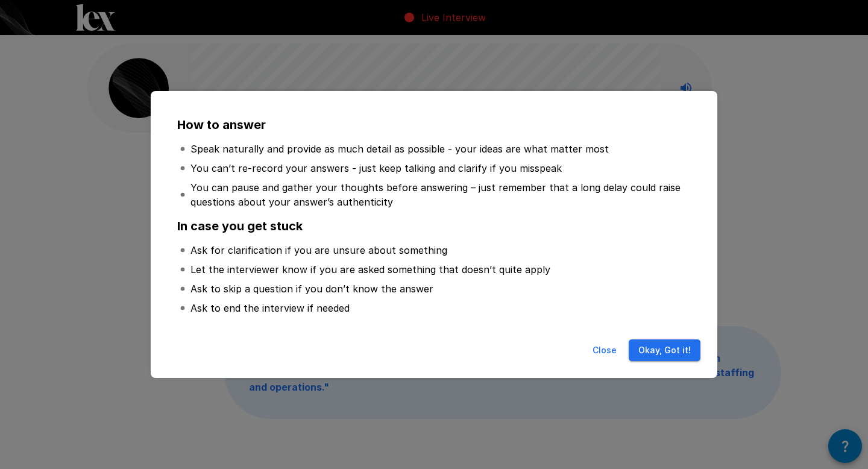 The height and width of the screenshot is (469, 868). I want to click on b: How to answer, so click(221, 125).